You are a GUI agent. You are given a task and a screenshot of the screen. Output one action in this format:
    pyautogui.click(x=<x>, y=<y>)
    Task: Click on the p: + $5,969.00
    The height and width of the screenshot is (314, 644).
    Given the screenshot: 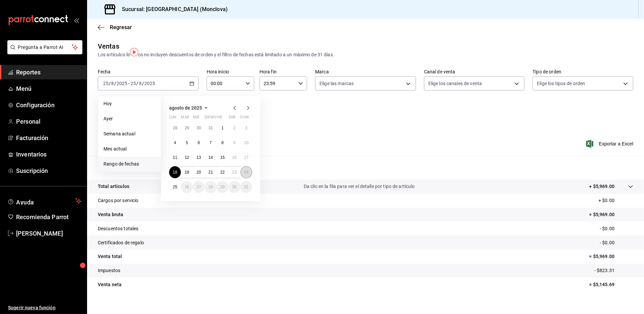 What is the action you would take?
    pyautogui.click(x=602, y=186)
    